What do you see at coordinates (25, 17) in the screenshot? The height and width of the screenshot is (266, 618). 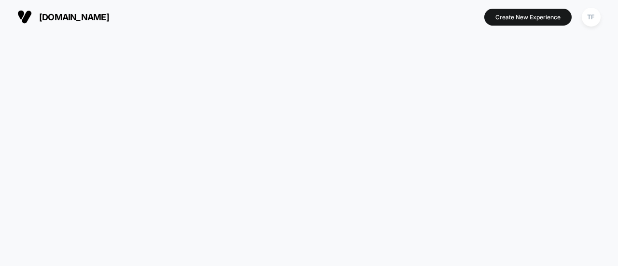 I see `img: Visually logo` at bounding box center [25, 17].